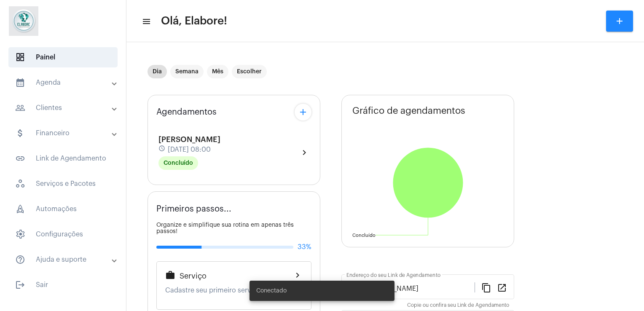  What do you see at coordinates (458, 306) in the screenshot?
I see `mat-hint: Copie ou confira seu Link de Agendamento` at bounding box center [458, 306].